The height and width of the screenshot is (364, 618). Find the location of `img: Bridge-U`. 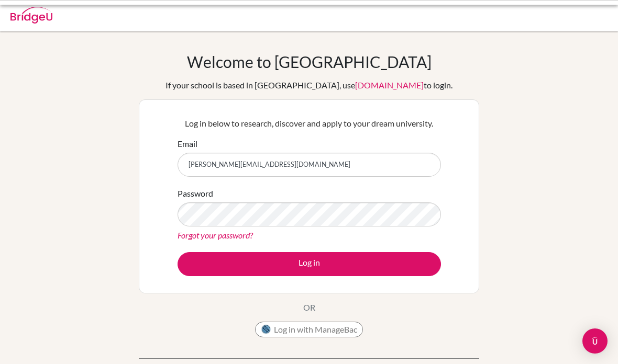

img: Bridge-U is located at coordinates (32, 15).